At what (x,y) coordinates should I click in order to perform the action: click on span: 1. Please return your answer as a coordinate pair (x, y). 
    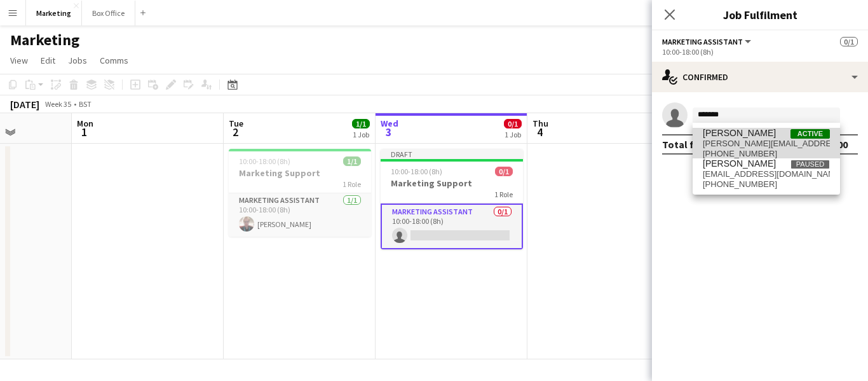
    Looking at the image, I should click on (84, 132).